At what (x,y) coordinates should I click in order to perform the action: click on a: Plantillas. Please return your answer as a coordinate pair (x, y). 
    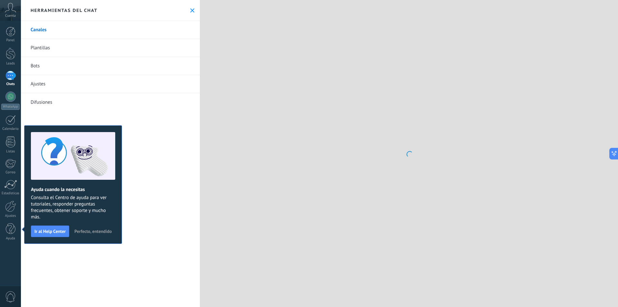
    Looking at the image, I should click on (110, 48).